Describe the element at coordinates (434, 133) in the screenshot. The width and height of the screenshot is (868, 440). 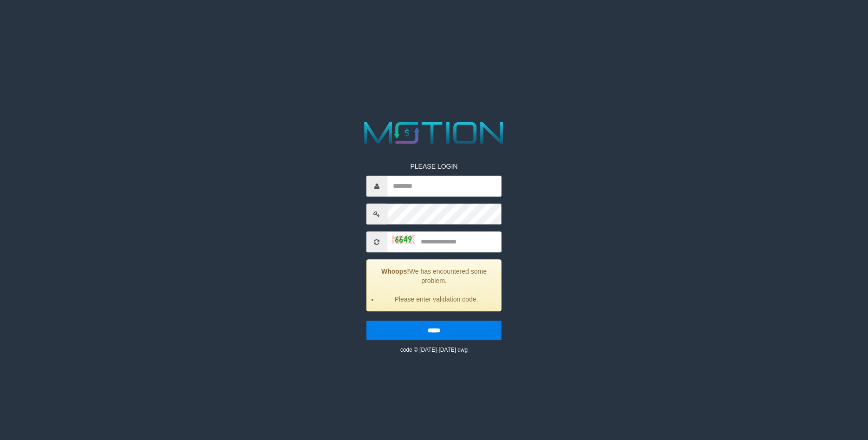
I see `img: MOTION_logo.png` at that location.